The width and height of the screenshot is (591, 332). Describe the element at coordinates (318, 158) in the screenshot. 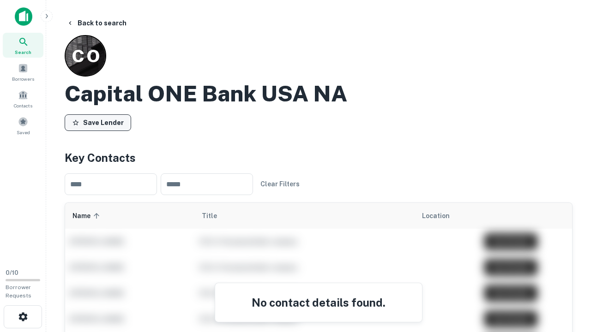

I see `h4: Key Contacts` at that location.